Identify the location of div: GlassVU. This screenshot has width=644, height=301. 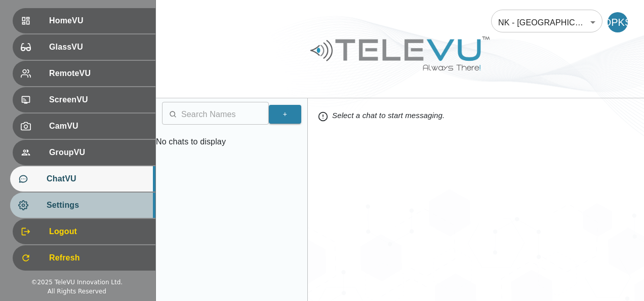
(84, 47).